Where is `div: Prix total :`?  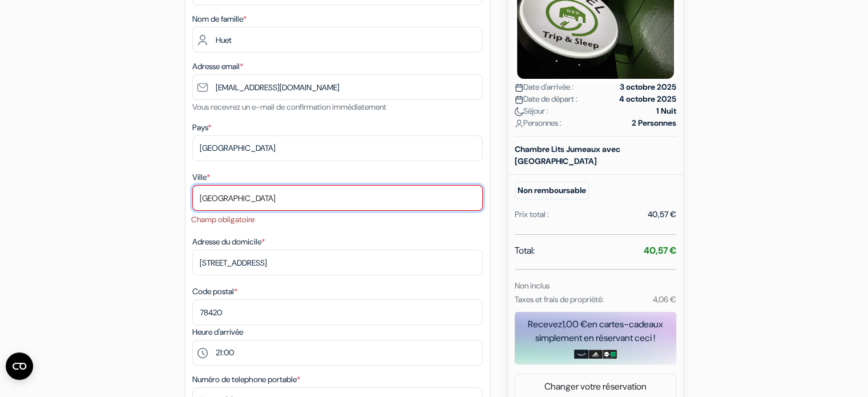 div: Prix total : is located at coordinates (532, 214).